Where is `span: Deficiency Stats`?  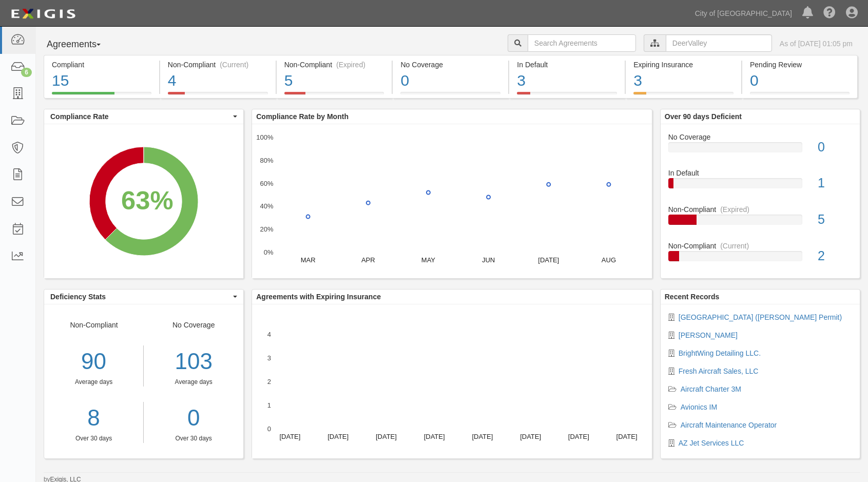
span: Deficiency Stats is located at coordinates (140, 297).